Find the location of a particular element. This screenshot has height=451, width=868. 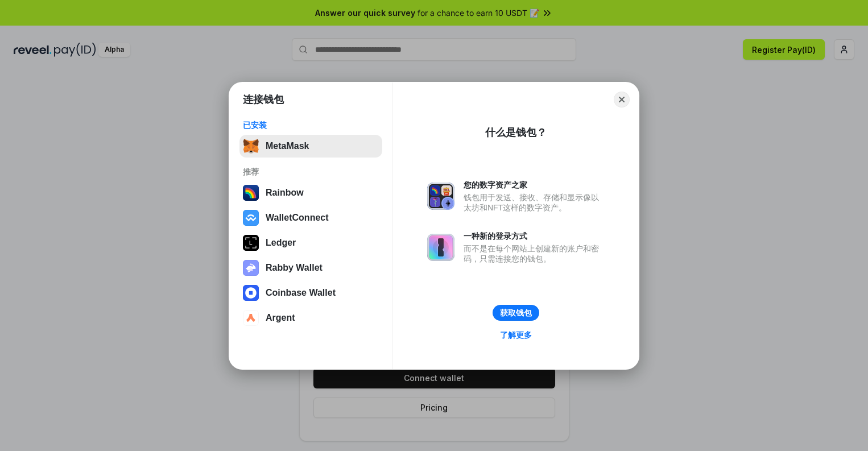

div: 已安装 is located at coordinates (311, 125).